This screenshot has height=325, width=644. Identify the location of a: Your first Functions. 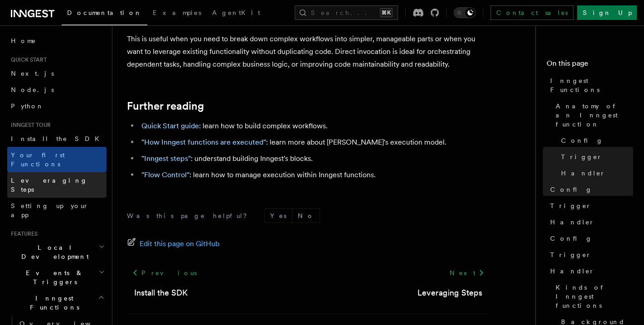
(57, 160).